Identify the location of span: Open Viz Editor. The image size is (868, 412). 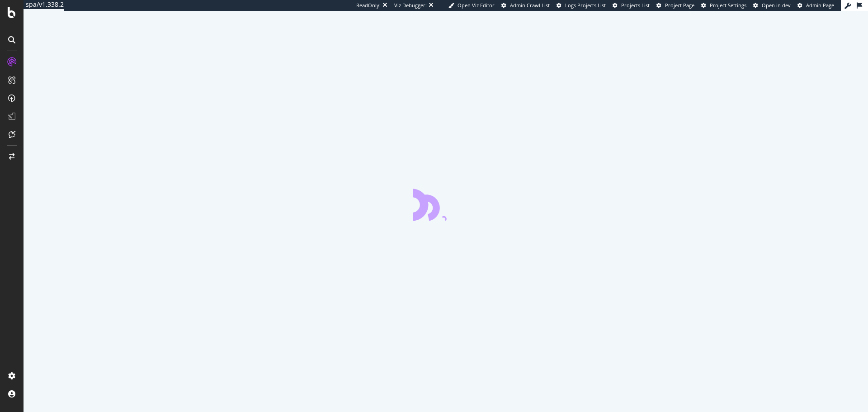
(476, 5).